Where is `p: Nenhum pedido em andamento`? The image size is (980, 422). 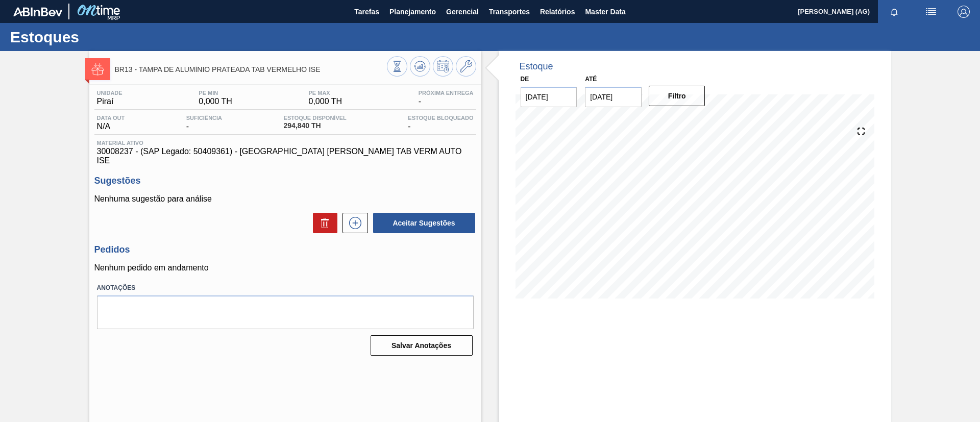 p: Nenhum pedido em andamento is located at coordinates (285, 268).